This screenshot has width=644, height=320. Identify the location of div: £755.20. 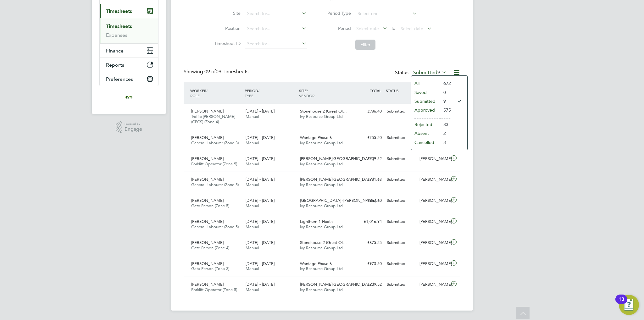
(368, 138).